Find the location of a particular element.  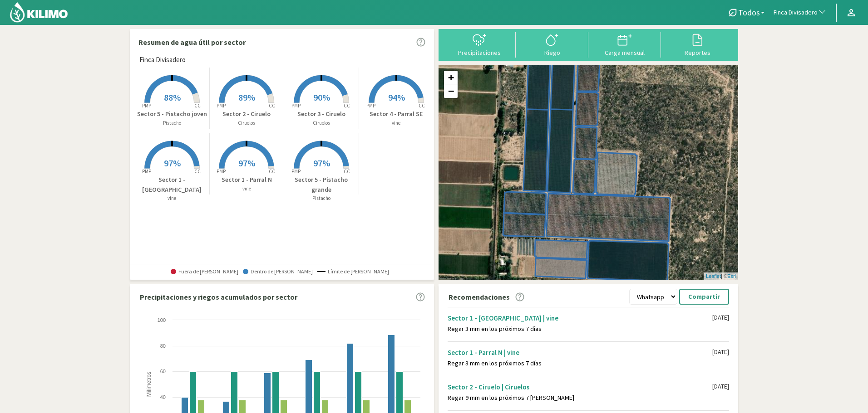

span: 88% is located at coordinates (172, 98).